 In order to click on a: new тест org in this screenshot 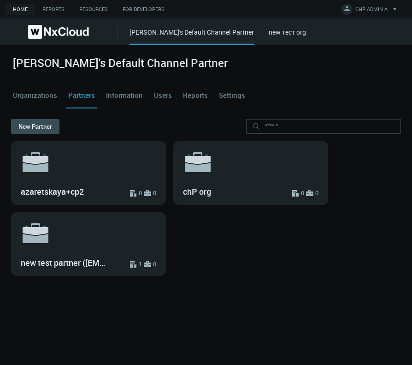, I will do `click(287, 32)`.